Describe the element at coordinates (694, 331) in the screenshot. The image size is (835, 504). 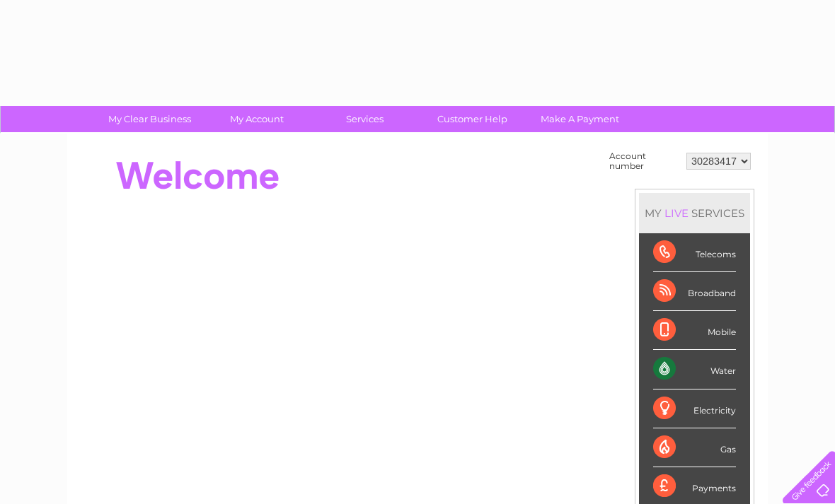
I see `div: Mobile` at that location.